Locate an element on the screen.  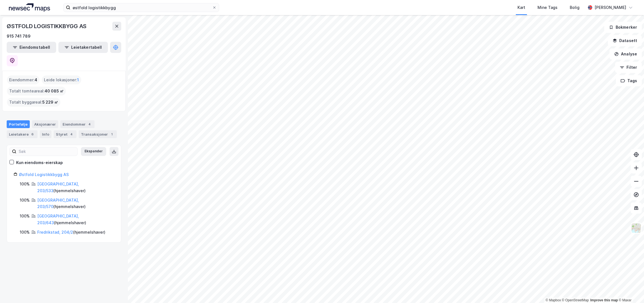
span: 4 is located at coordinates (36, 80).